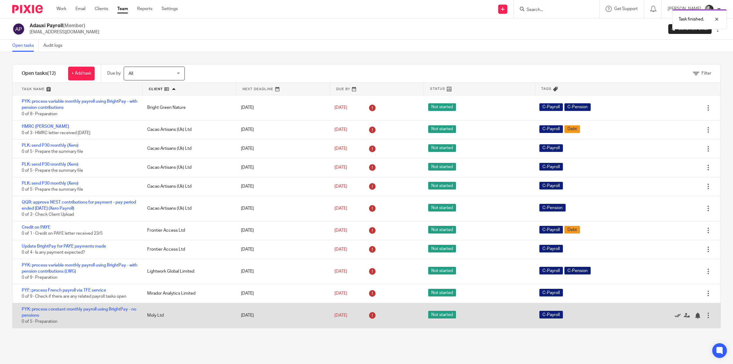  Describe the element at coordinates (52, 73) in the screenshot. I see `span: (12)` at that location.